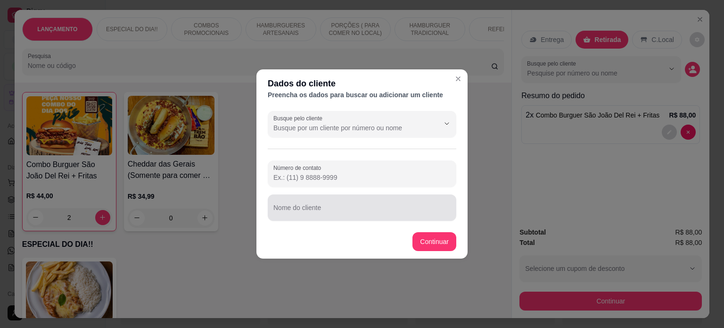 The image size is (724, 328). Describe the element at coordinates (458, 79) in the screenshot. I see `button: Close` at that location.